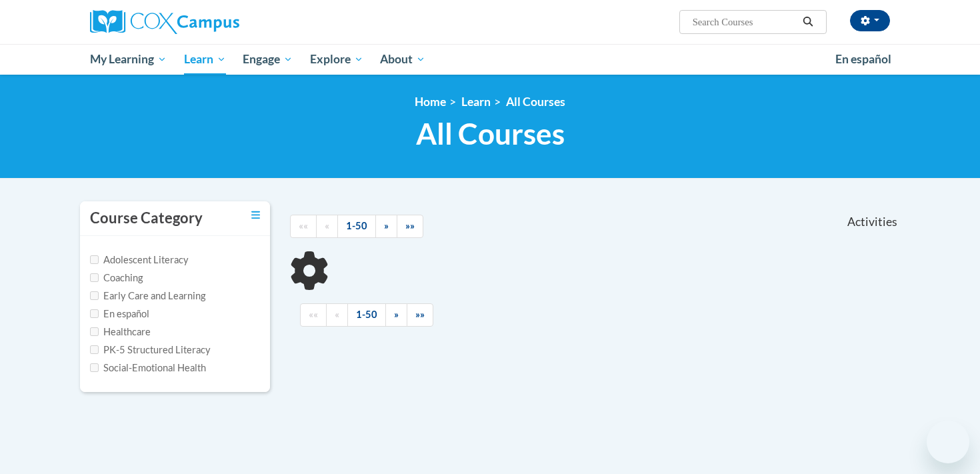 The width and height of the screenshot is (980, 474). I want to click on a: Cox Campus, so click(217, 22).